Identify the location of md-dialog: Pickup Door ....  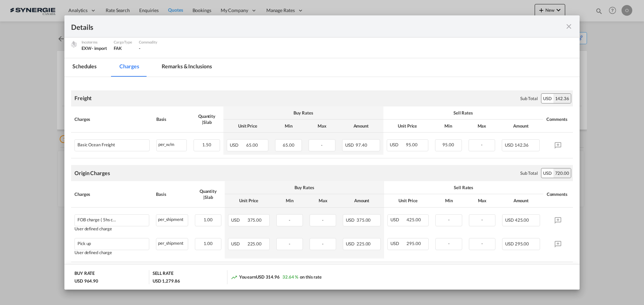
(322, 153).